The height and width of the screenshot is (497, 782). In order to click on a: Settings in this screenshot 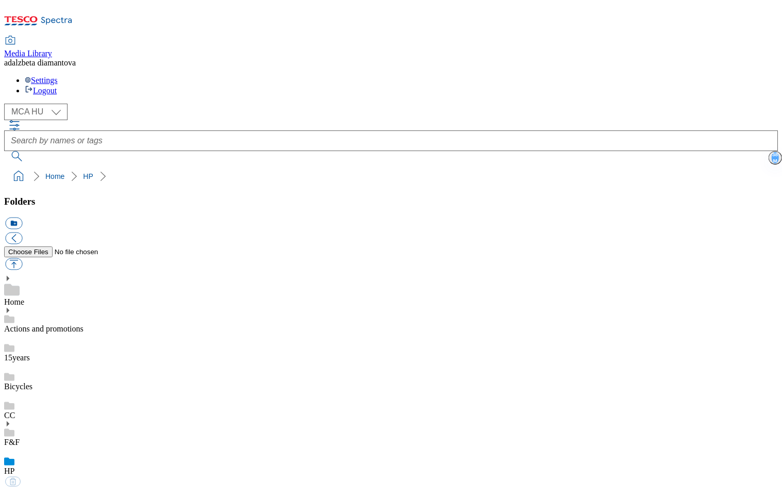, I will do `click(41, 80)`.